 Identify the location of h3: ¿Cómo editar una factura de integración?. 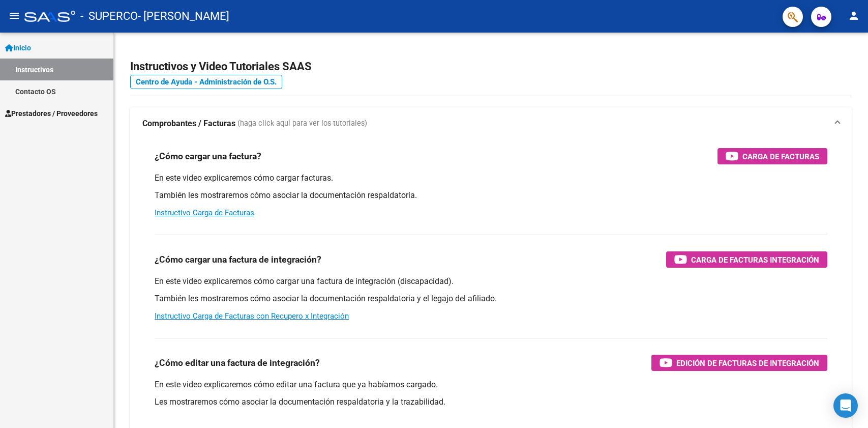
(237, 363).